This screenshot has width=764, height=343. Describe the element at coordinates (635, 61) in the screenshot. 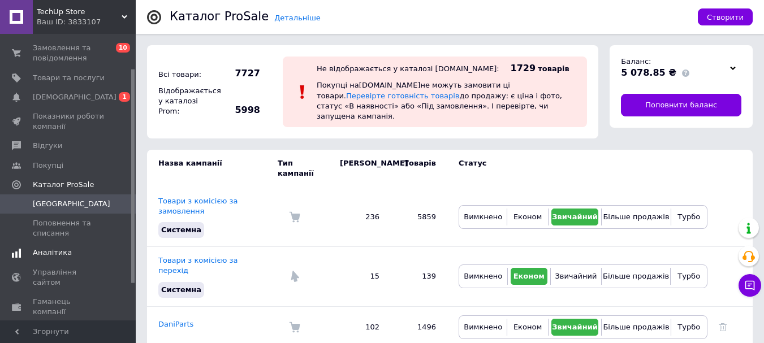

I see `span: Баланс:` at that location.